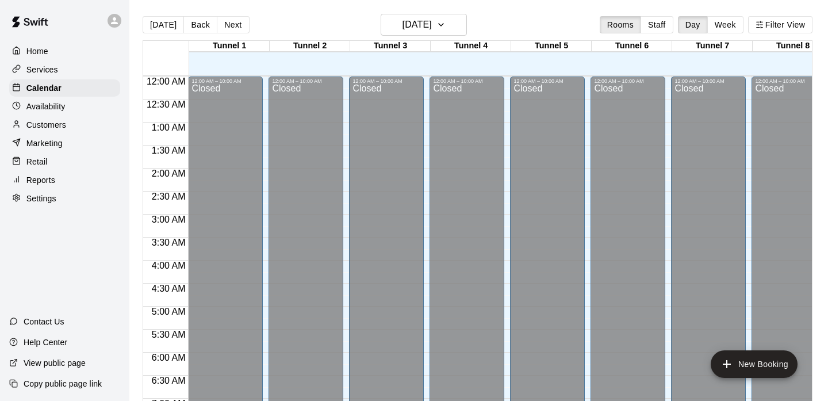 The height and width of the screenshot is (401, 828). Describe the element at coordinates (64, 106) in the screenshot. I see `div: Availability` at that location.